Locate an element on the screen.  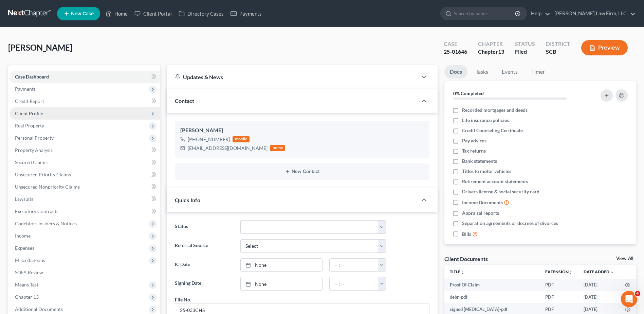
div: mobile is located at coordinates (241, 139).